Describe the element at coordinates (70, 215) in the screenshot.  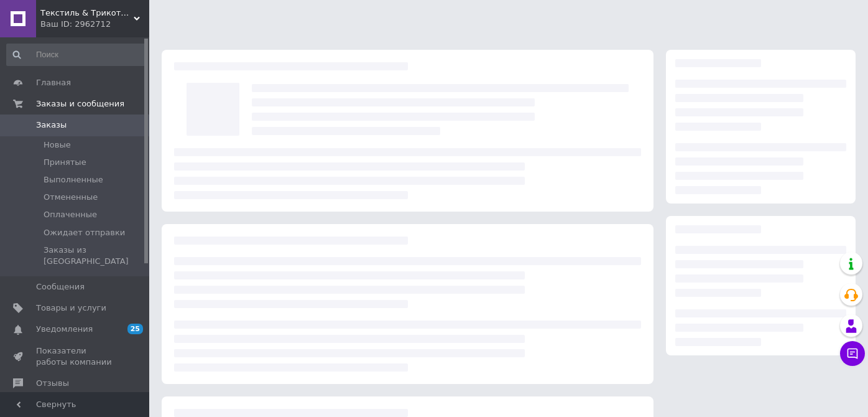
I see `span: Оплаченные` at that location.